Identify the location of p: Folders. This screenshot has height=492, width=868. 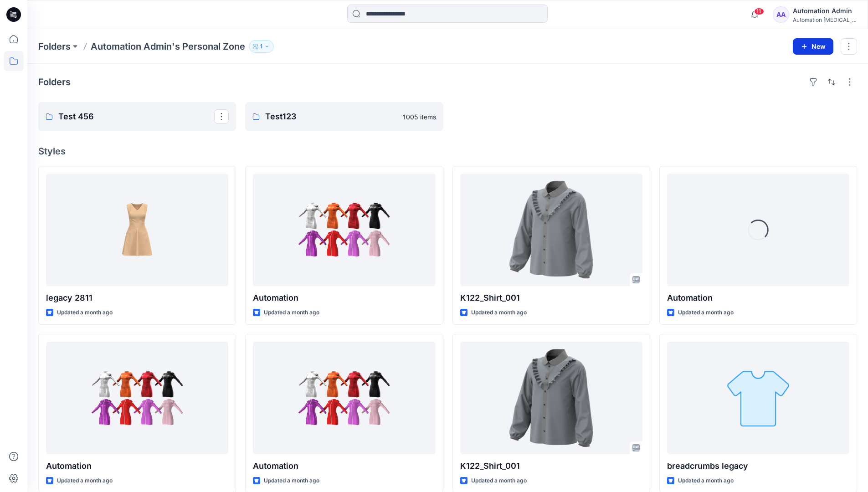
(55, 47).